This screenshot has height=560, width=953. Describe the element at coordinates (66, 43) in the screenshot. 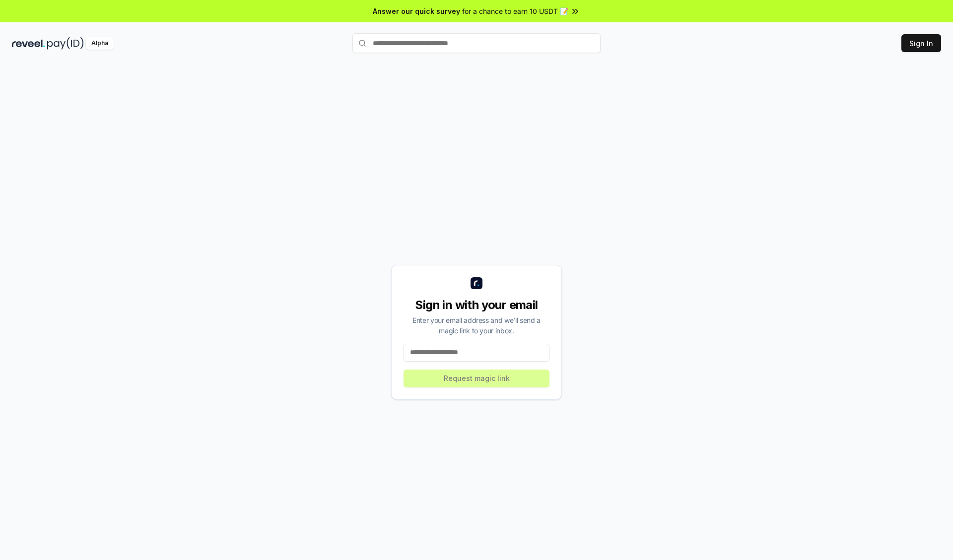

I see `img: pay_id` at that location.